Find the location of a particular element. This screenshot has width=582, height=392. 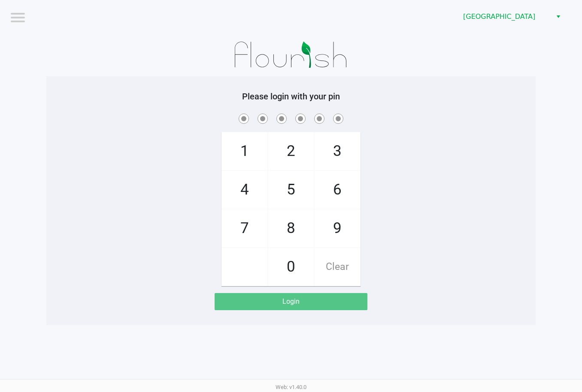

button: Select is located at coordinates (557, 17).